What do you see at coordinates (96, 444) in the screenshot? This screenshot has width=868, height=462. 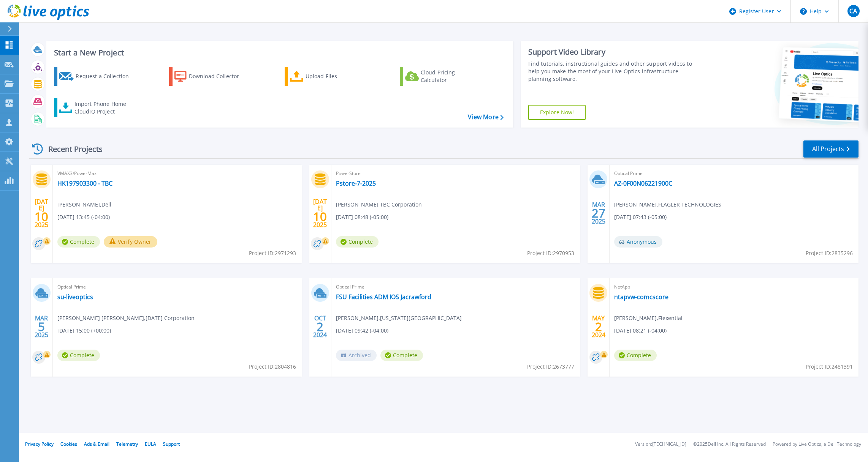 I see `a: Ads & Email` at bounding box center [96, 444].